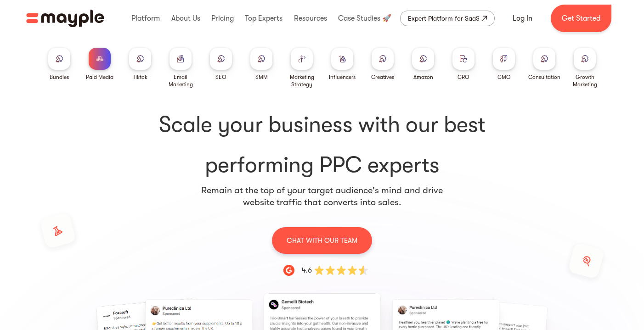 This screenshot has height=330, width=644. What do you see at coordinates (262, 64) in the screenshot?
I see `a: SMM` at bounding box center [262, 64].